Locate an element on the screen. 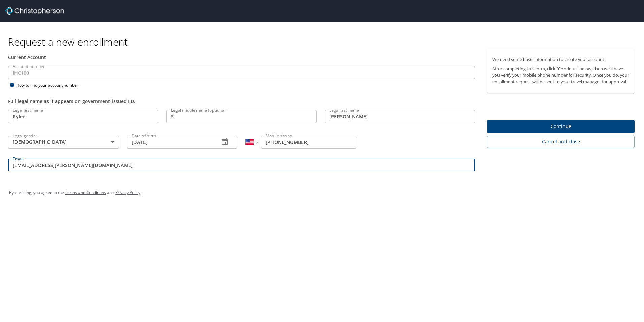  p: After completing this form, click "Continue" below, then we'll have you verify your mobile phone ... is located at coordinates (561, 75).